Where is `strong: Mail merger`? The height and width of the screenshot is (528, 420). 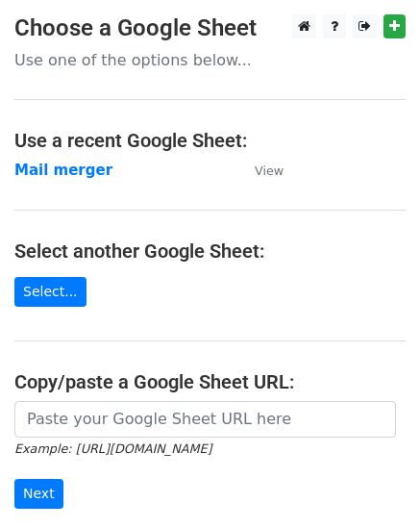 strong: Mail merger is located at coordinates (63, 170).